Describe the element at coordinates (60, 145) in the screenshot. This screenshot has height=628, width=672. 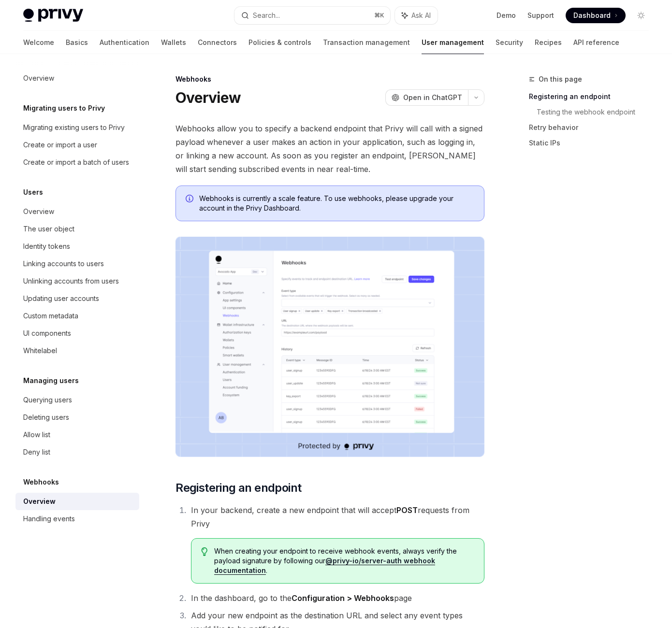
I see `div: Create or import a user` at that location.